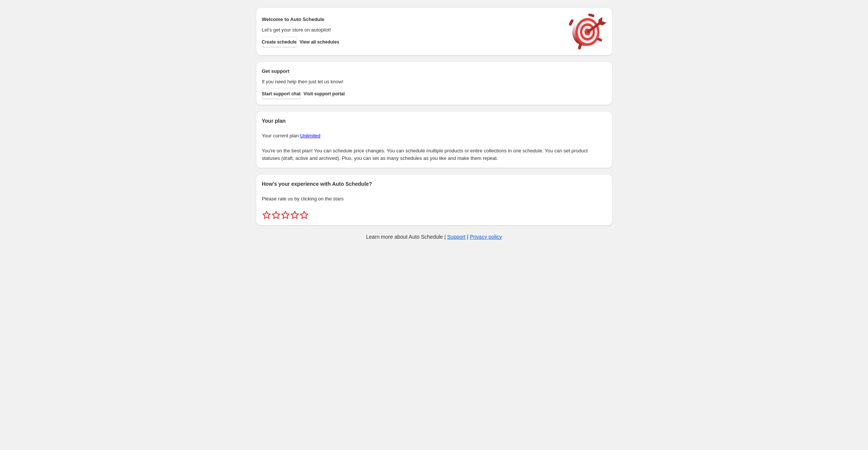  What do you see at coordinates (279, 42) in the screenshot?
I see `span: Create schedule` at bounding box center [279, 42].